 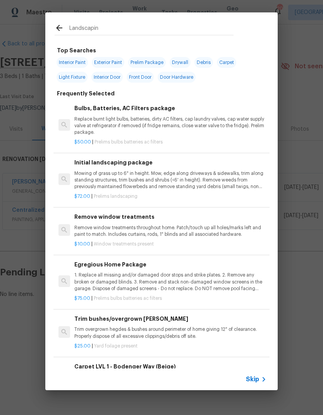 I want to click on h6: Bulbs, Batteries, AC Filters package, so click(x=170, y=108).